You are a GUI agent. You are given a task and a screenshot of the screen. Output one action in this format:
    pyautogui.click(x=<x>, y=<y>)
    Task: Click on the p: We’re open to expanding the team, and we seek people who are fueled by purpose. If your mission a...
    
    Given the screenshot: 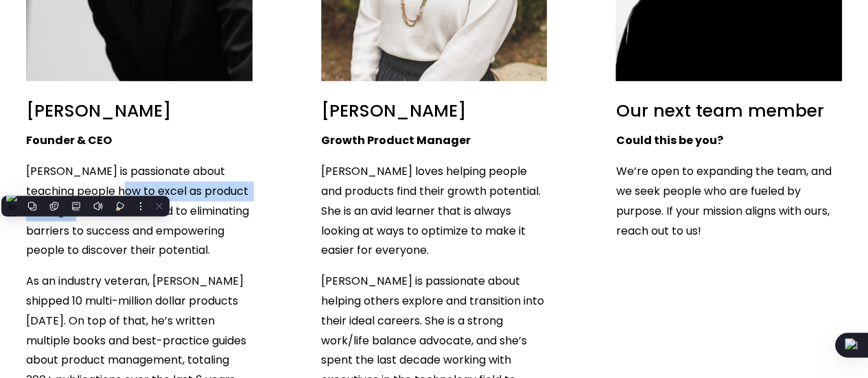 What is the action you would take?
    pyautogui.click(x=728, y=200)
    